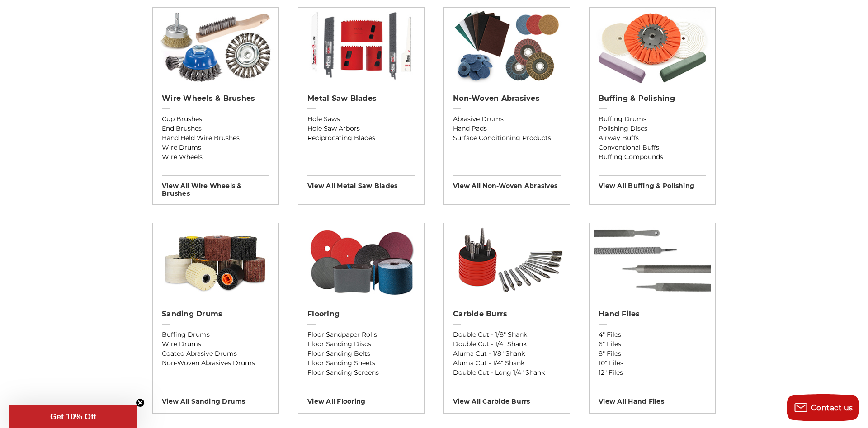  I want to click on span: Contact us, so click(832, 407).